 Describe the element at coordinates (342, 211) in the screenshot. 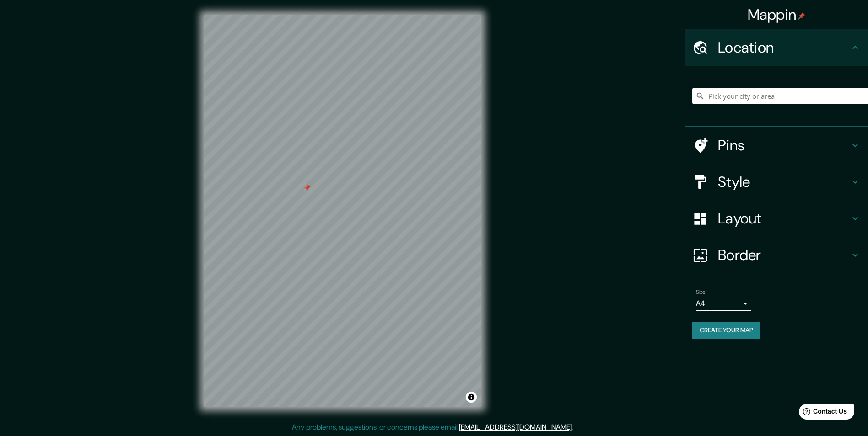

I see `canvas: Map` at that location.